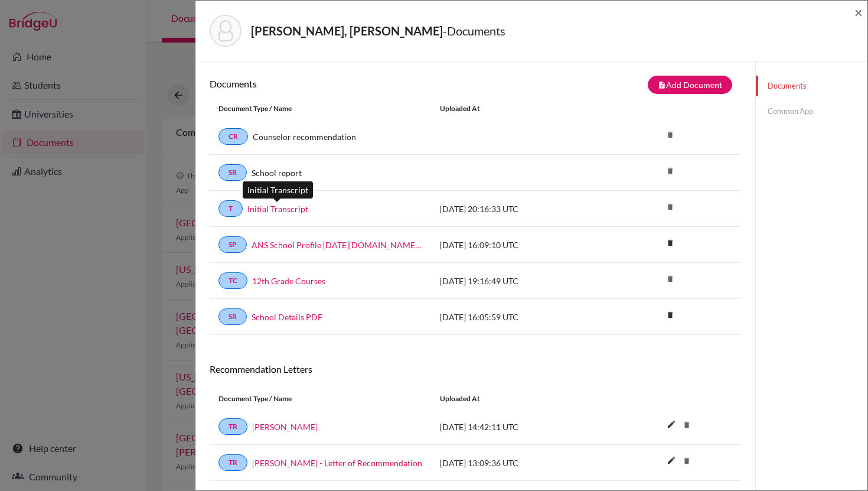 Image resolution: width=868 pixels, height=491 pixels. Describe the element at coordinates (474, 30) in the screenshot. I see `span: - Documents` at that location.